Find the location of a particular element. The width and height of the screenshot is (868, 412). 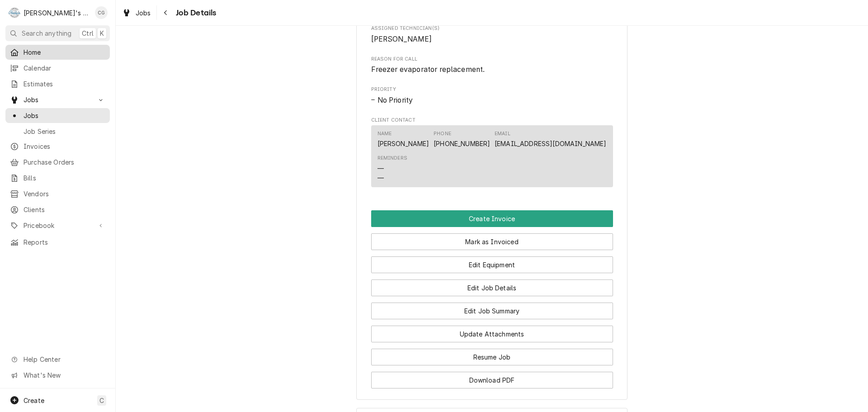

span: Create is located at coordinates (34, 400).